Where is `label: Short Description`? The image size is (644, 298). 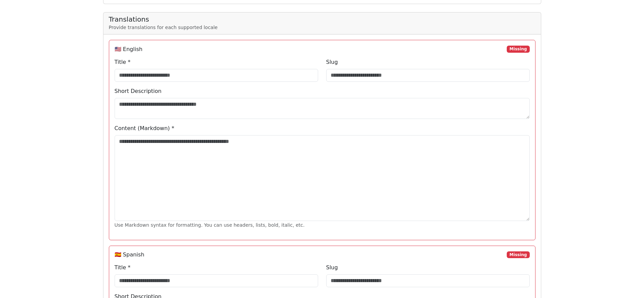
label: Short Description is located at coordinates (138, 91).